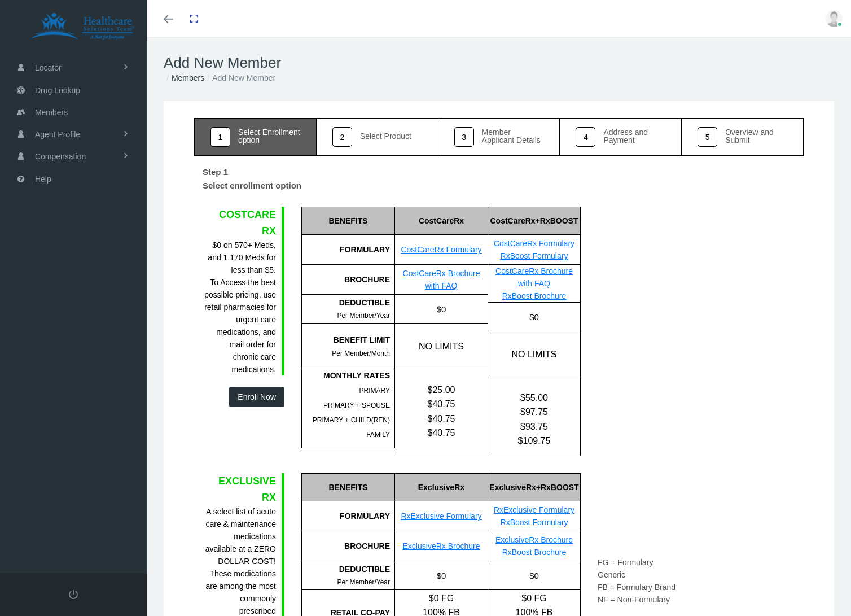  What do you see at coordinates (386, 136) in the screenshot?
I see `div: Select Product` at bounding box center [386, 136].